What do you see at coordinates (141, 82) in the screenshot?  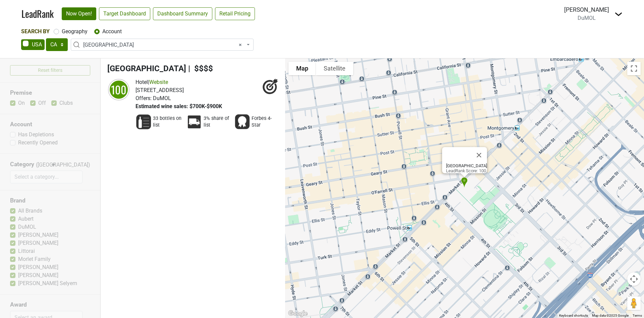 I see `span: Hotel` at bounding box center [141, 82].